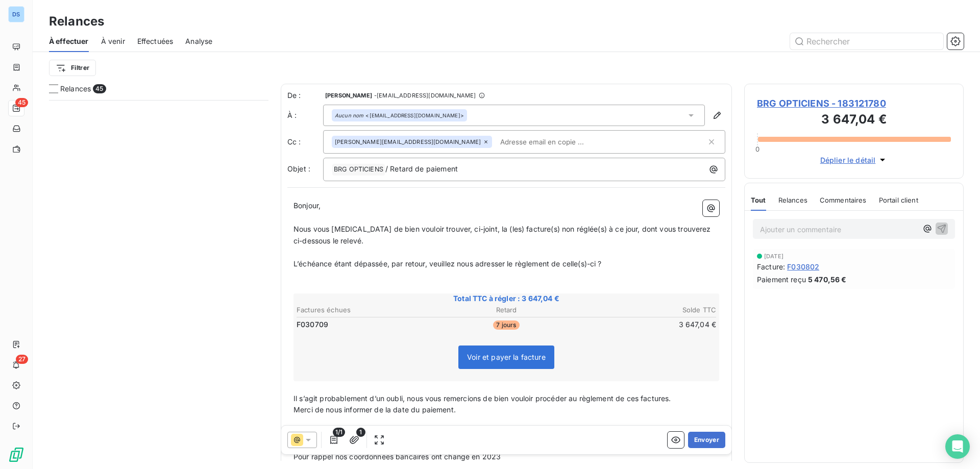 The width and height of the screenshot is (980, 469). What do you see at coordinates (159, 285) in the screenshot?
I see `div: grid` at bounding box center [159, 285].